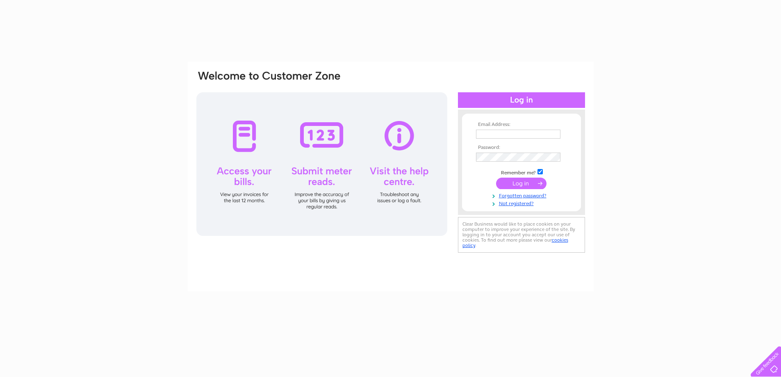 The image size is (781, 377). Describe the element at coordinates (521, 183) in the screenshot. I see `input: Submit` at that location.